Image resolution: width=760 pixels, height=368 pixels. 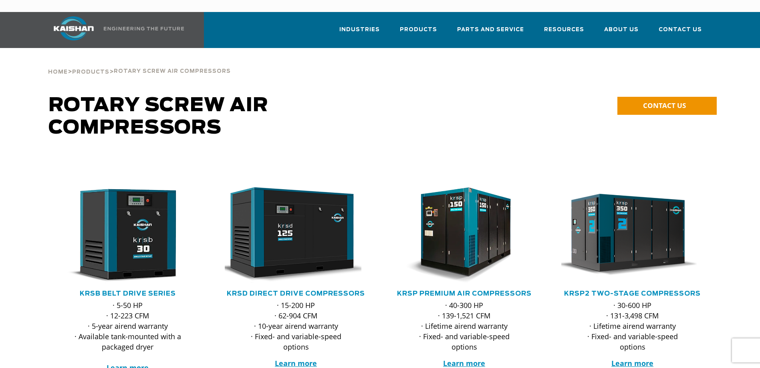 What do you see at coordinates (632, 294) in the screenshot?
I see `a: KRSP2 Two-Stage Compressors` at bounding box center [632, 294].